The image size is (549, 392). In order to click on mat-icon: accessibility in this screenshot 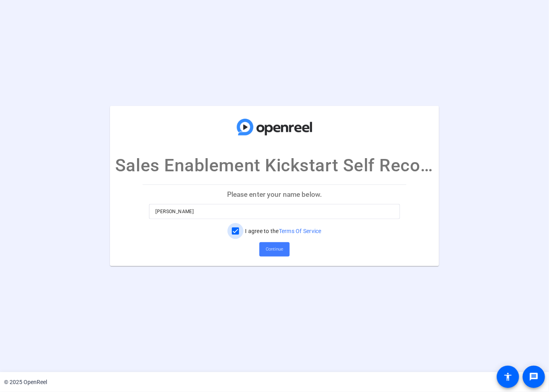, I will do `click(508, 377)`.